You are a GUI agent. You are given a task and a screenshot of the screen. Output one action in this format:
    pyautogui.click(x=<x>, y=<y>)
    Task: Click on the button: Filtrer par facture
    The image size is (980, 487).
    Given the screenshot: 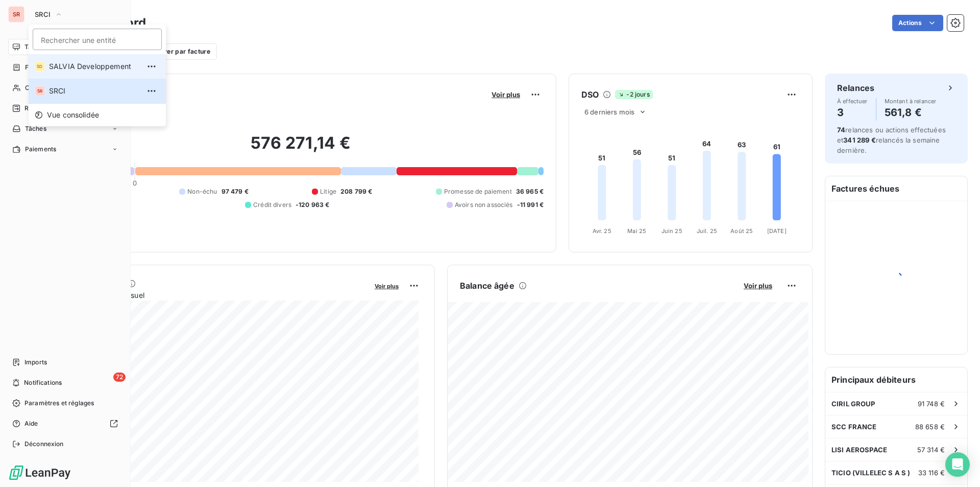 What is the action you would take?
    pyautogui.click(x=175, y=51)
    